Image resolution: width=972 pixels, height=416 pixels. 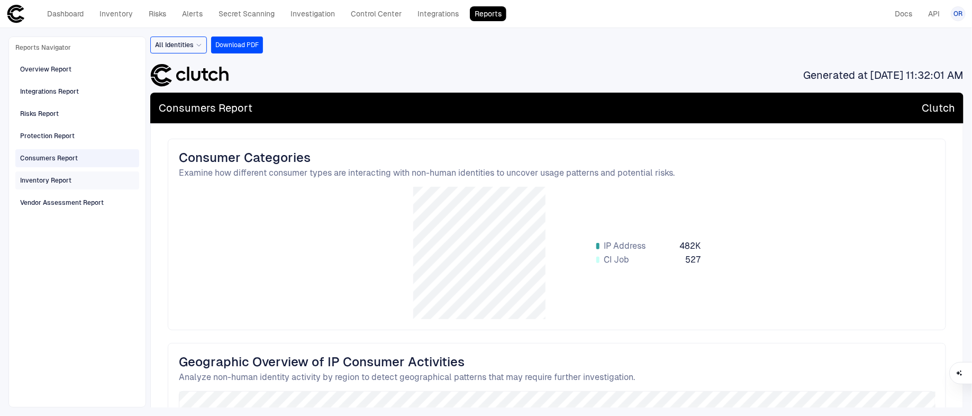 I want to click on span: Consumers Report, so click(x=205, y=108).